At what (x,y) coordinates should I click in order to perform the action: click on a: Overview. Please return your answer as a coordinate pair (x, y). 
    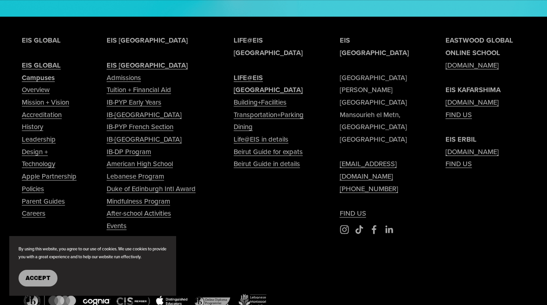
    Looking at the image, I should click on (36, 90).